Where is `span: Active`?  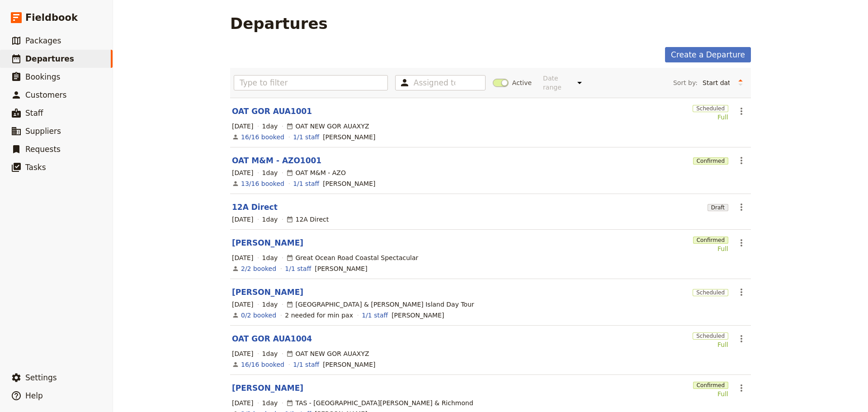 span: Active is located at coordinates (522, 83).